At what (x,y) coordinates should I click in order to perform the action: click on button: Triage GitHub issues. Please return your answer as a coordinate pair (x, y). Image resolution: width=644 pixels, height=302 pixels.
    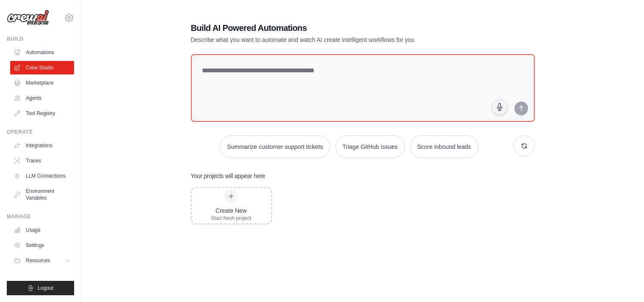
    Looking at the image, I should click on (370, 147).